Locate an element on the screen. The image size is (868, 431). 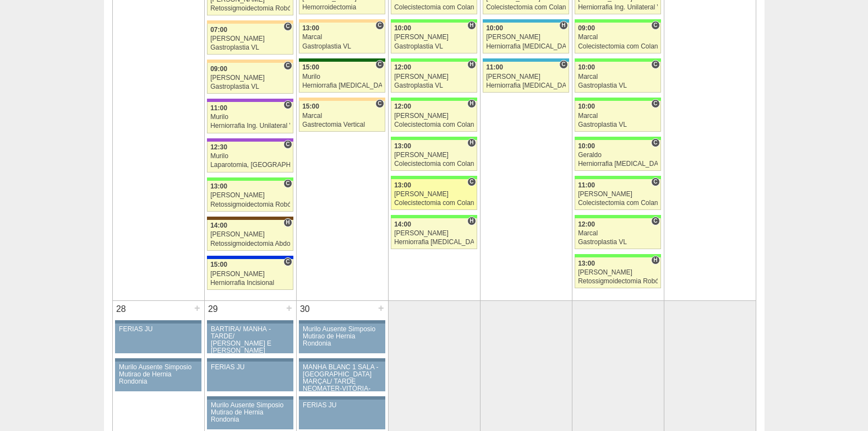
div: Key: Neomater is located at coordinates (526, 21).